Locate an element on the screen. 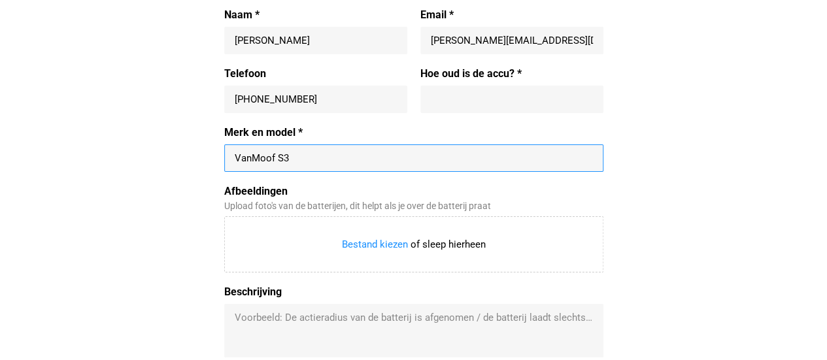 The width and height of the screenshot is (827, 360). input: +31 647493275 is located at coordinates (316, 99).